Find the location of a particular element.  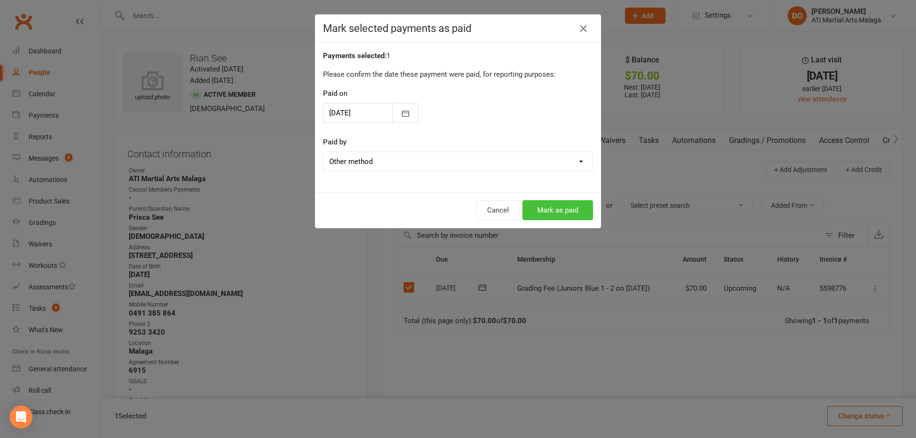

button: Cancel is located at coordinates (498, 210).